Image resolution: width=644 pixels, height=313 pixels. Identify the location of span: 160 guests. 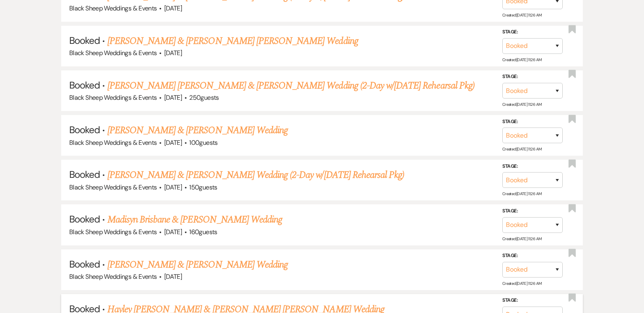
(203, 232).